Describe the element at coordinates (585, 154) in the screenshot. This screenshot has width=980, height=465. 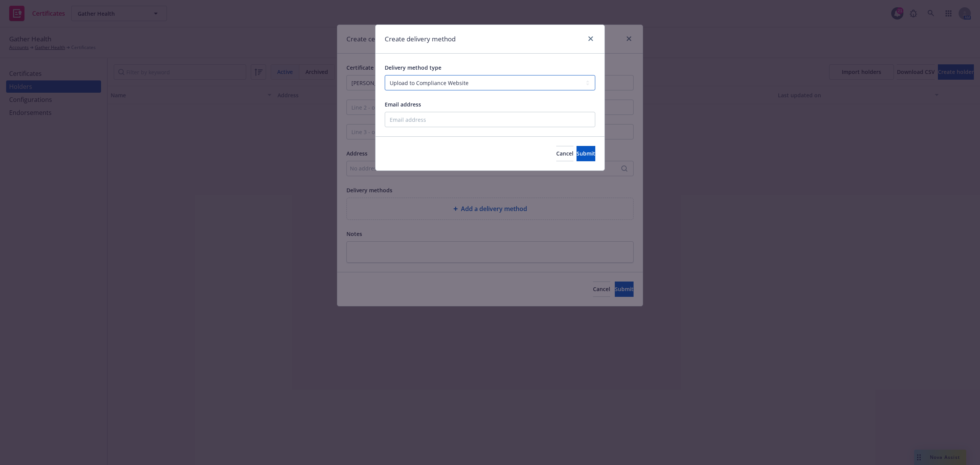
I see `button: Submit` at that location.